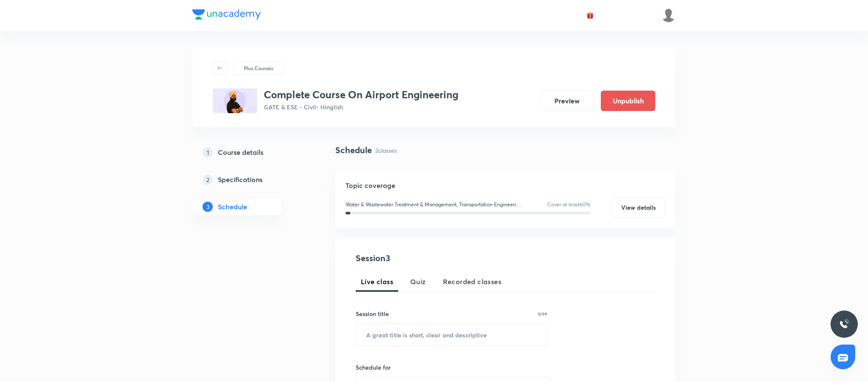  What do you see at coordinates (543, 314) in the screenshot?
I see `p: 0/99` at bounding box center [543, 314].